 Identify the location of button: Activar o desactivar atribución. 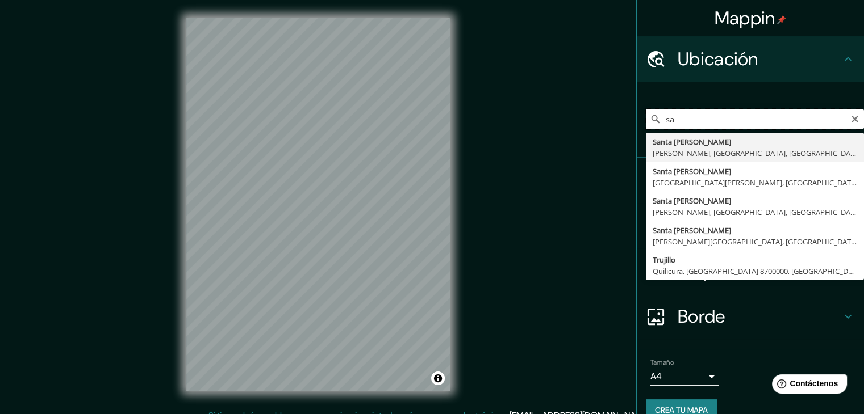
(438, 379).